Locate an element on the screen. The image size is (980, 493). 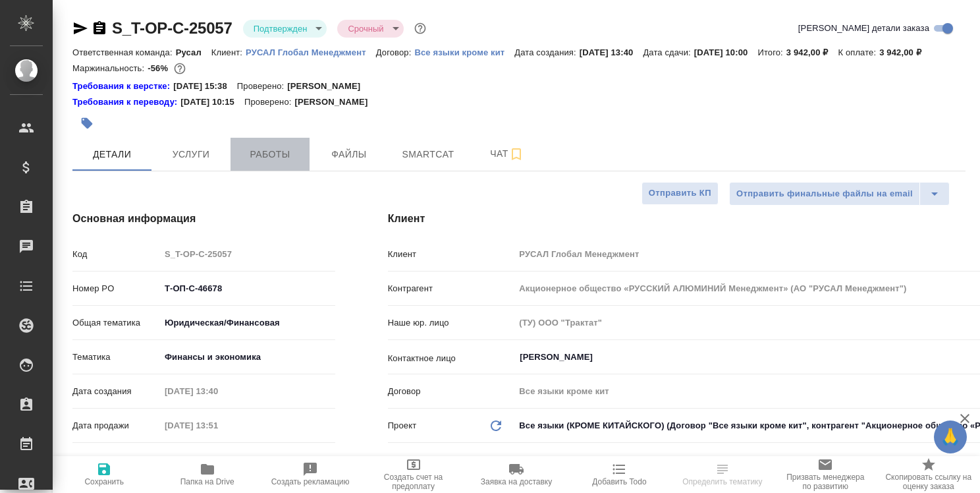
button: Заявка на доставку is located at coordinates (517, 475).